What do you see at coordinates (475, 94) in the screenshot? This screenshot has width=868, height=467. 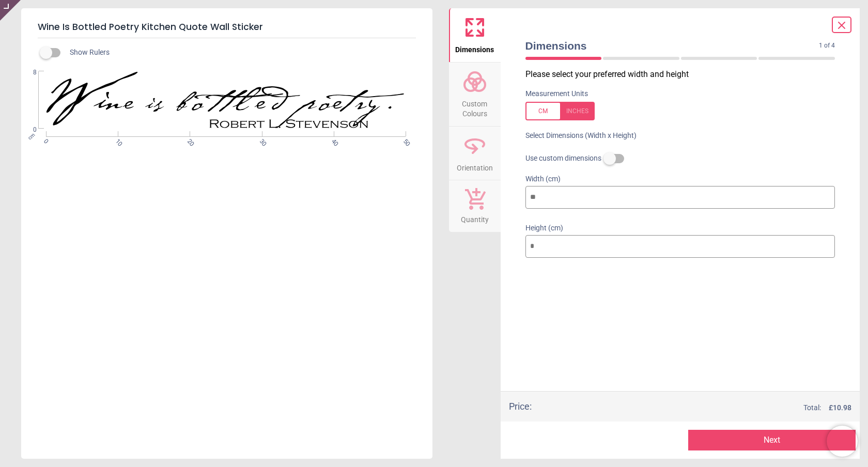 I see `button: Custom Colours` at bounding box center [475, 94].